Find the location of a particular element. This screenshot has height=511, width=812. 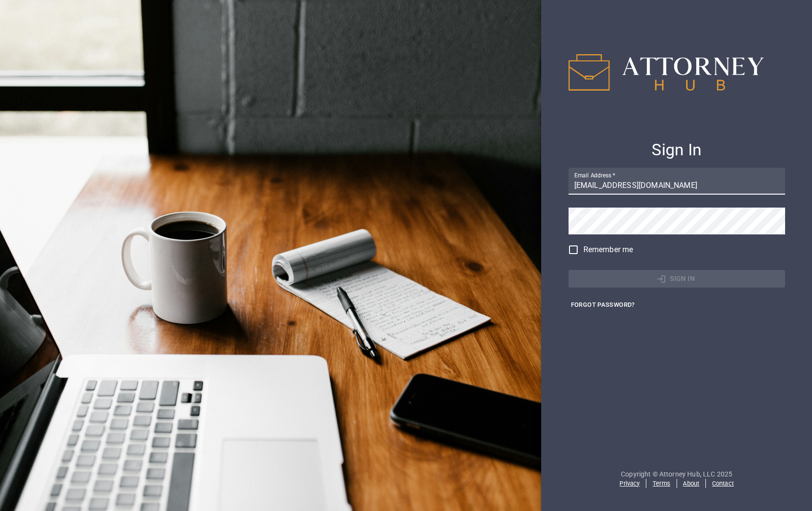

label: Password is located at coordinates (589, 215).